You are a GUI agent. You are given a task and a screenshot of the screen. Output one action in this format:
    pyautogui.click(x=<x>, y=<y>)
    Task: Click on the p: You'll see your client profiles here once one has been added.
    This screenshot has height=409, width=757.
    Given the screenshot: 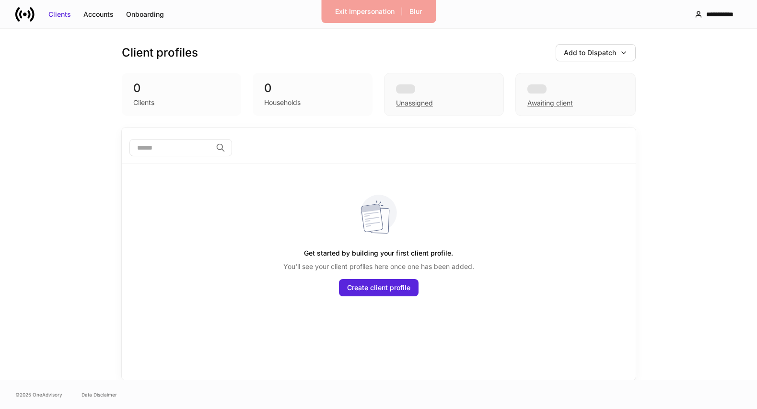 What is the action you would take?
    pyautogui.click(x=379, y=267)
    